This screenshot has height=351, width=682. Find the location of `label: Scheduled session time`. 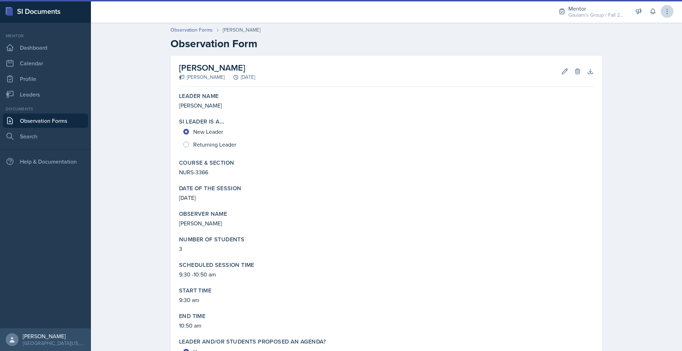

label: Scheduled session time is located at coordinates (217, 265).